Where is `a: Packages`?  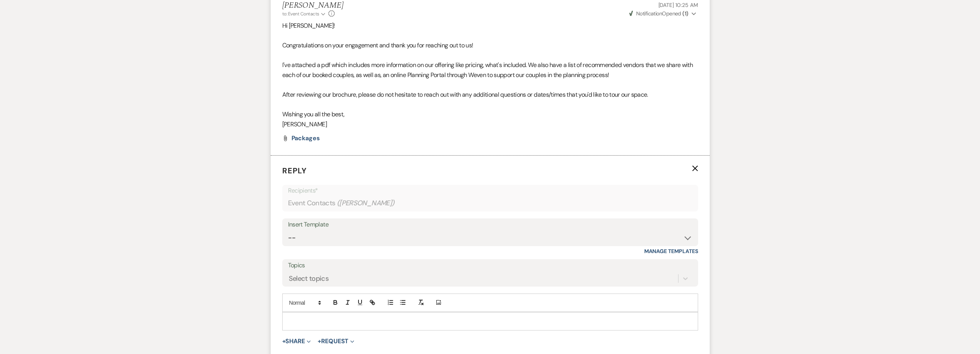 a: Packages is located at coordinates (306, 138).